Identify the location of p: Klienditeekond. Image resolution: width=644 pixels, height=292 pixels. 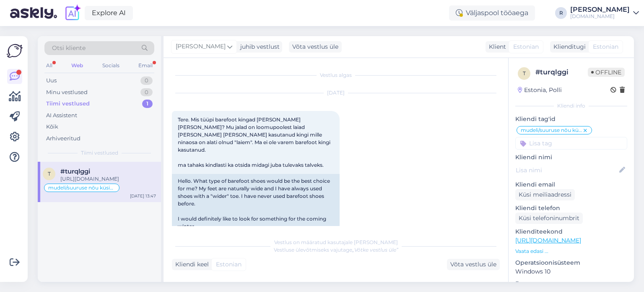
(571, 231).